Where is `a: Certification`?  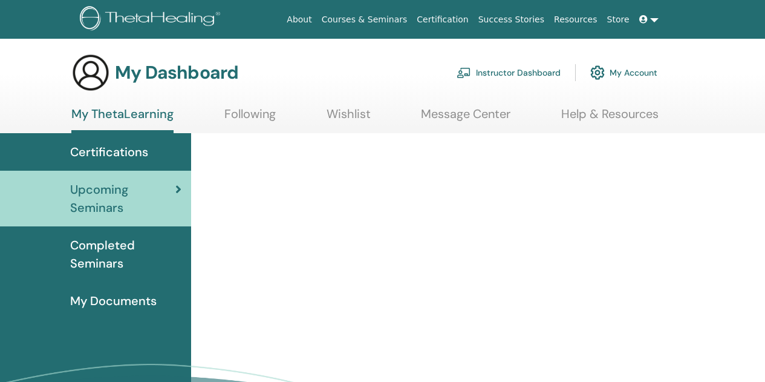 a: Certification is located at coordinates (442, 19).